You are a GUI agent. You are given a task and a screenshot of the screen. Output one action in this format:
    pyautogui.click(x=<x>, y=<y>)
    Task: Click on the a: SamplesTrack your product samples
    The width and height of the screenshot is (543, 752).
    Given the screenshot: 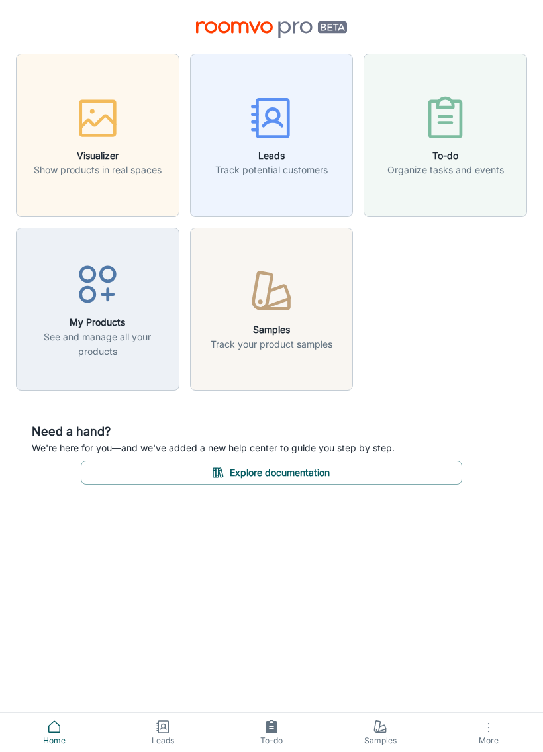 What is the action you would take?
    pyautogui.click(x=271, y=308)
    